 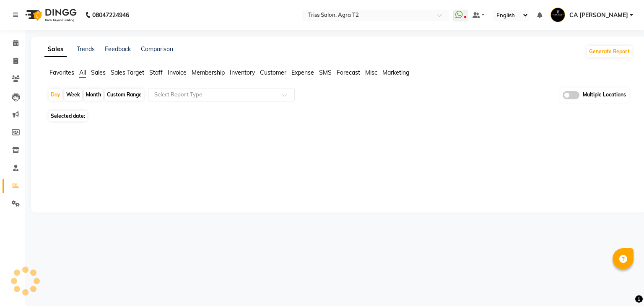 I want to click on span: Sales, so click(x=98, y=73).